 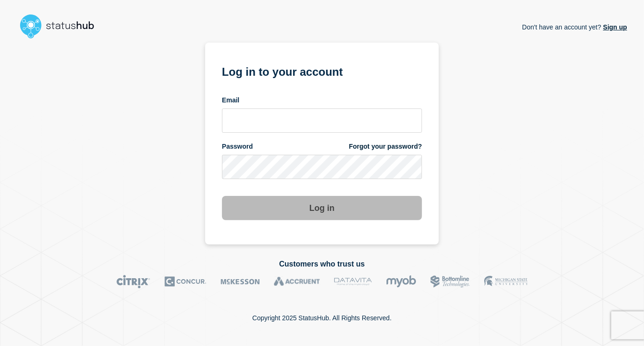 What do you see at coordinates (322, 121) in the screenshot?
I see `input: email input` at bounding box center [322, 121].